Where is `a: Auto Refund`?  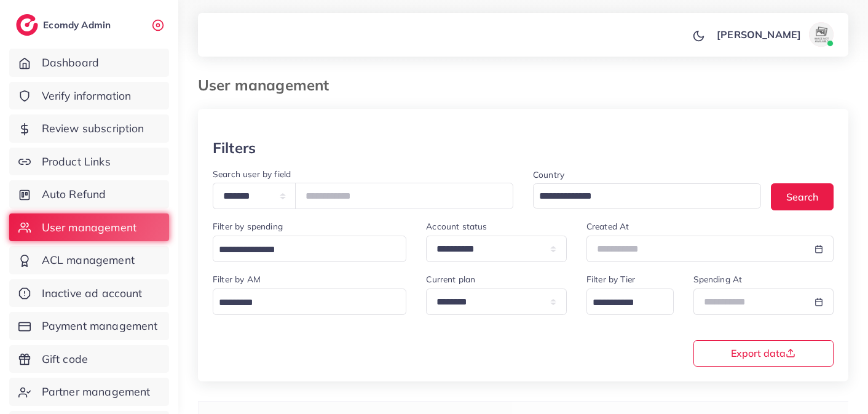 a: Auto Refund is located at coordinates (89, 194).